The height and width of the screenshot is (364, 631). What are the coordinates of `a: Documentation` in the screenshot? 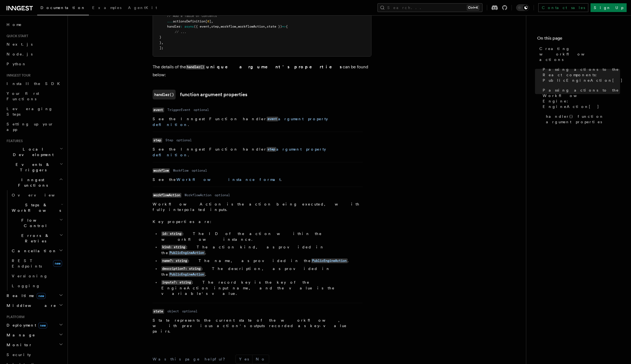 It's located at (63, 8).